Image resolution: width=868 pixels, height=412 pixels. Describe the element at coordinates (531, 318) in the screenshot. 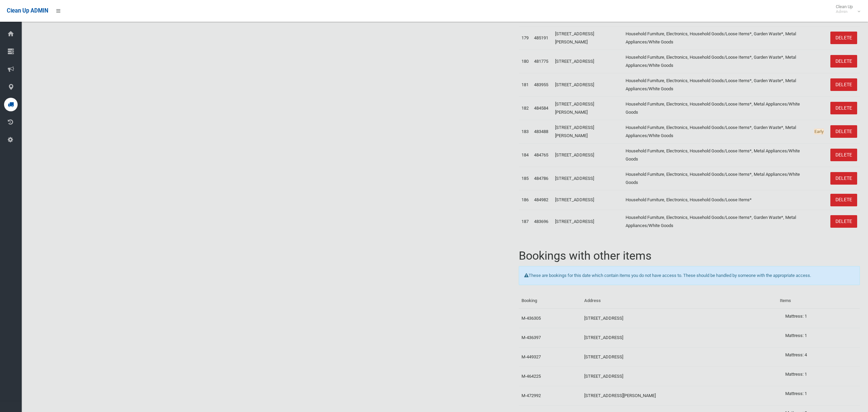

I see `a: M-436305` at that location.